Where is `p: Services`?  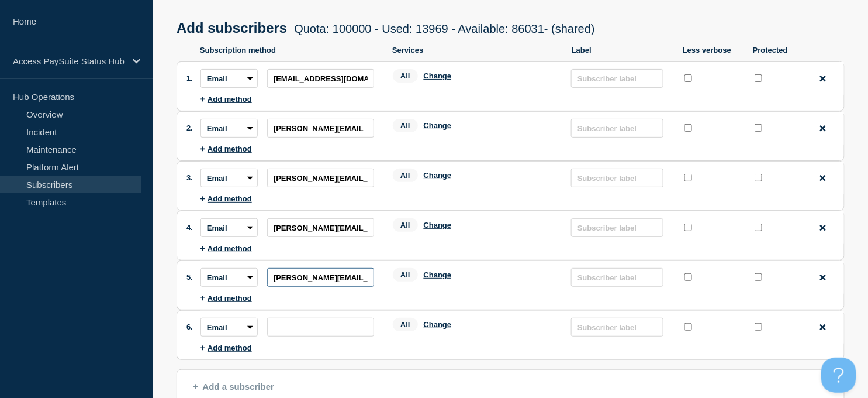
p: Services is located at coordinates (476, 49).